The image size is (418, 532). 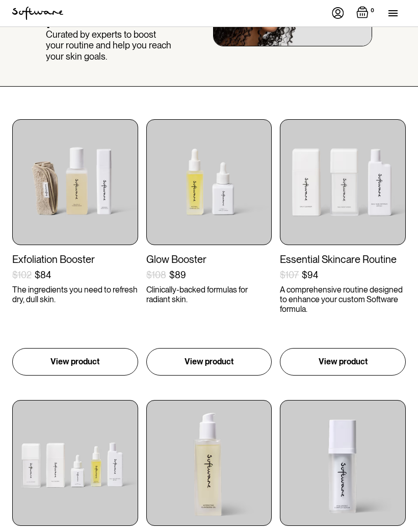 I want to click on p: Curated by experts to boost your routine and help you reach your skin goals., so click(x=109, y=46).